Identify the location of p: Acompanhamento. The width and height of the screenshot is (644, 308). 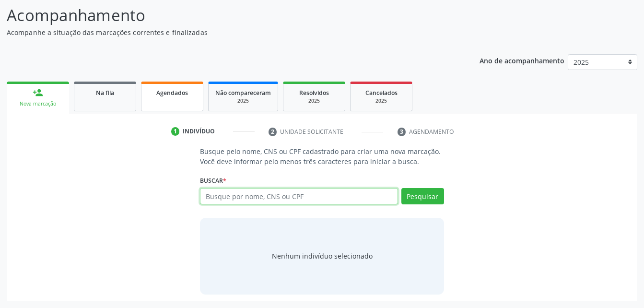
(228, 15).